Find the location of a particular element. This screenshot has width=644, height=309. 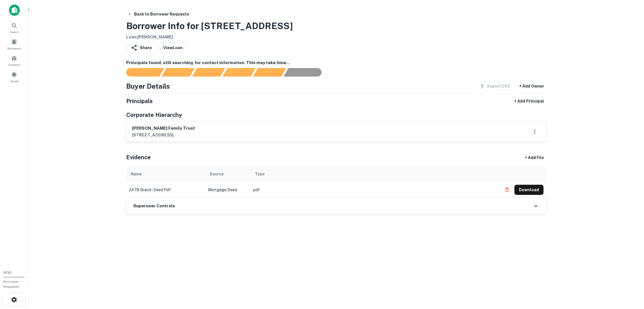

a: Contacts is located at coordinates (14, 61).